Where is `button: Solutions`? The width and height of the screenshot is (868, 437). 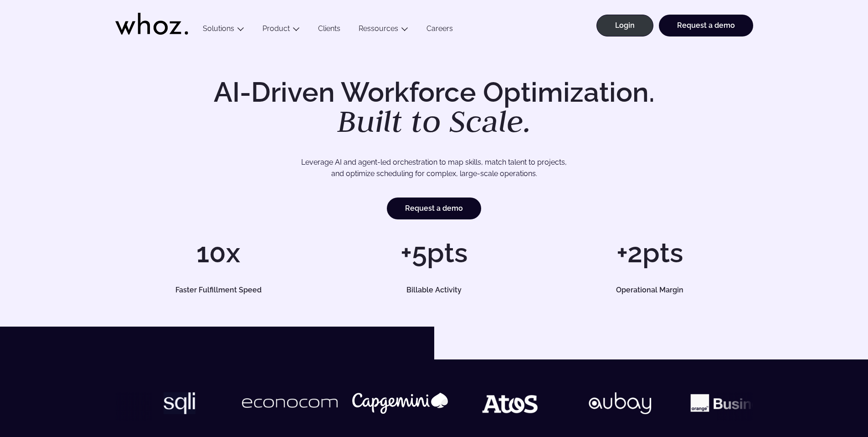 button: Solutions is located at coordinates (223, 30).